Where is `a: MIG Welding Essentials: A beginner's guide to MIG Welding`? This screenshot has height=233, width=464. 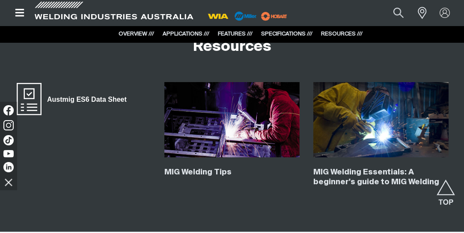 a: MIG Welding Essentials: A beginner's guide to MIG Welding is located at coordinates (376, 177).